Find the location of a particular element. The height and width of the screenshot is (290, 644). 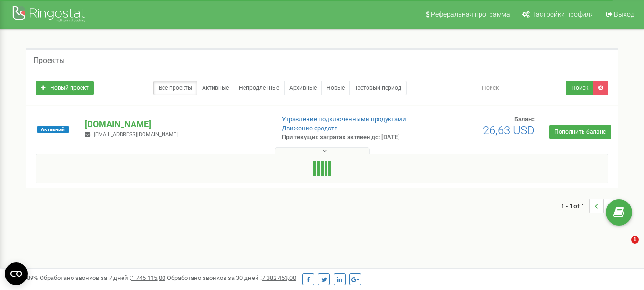

a: Движение средств is located at coordinates (309, 128).